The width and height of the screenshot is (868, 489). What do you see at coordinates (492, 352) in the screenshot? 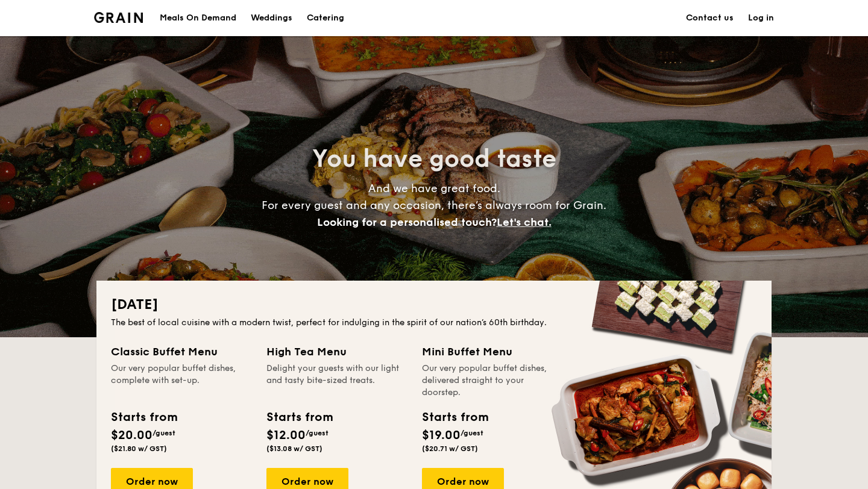
I see `div: Mini Buffet Menu` at bounding box center [492, 352].